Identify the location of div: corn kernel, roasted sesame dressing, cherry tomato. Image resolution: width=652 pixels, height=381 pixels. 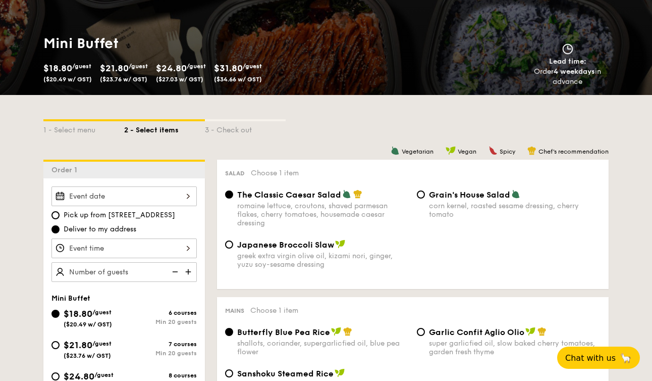
(515, 210).